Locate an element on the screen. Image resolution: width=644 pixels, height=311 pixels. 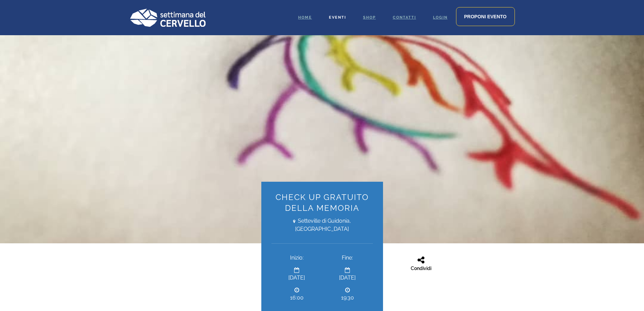
span: Fine: is located at coordinates (348, 258).